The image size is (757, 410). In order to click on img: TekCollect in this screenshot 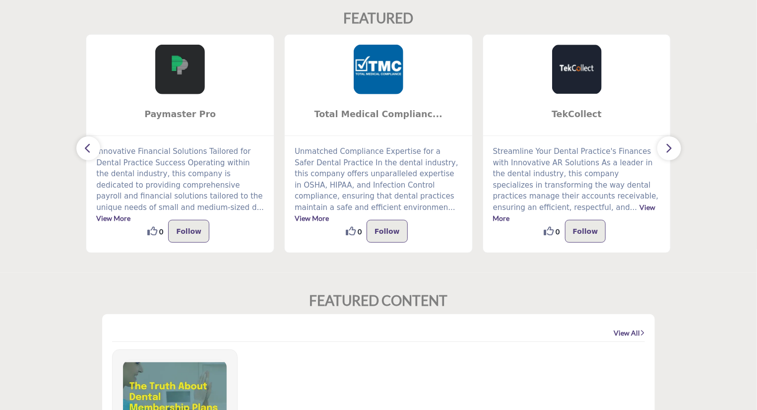, I will do `click(577, 69)`.